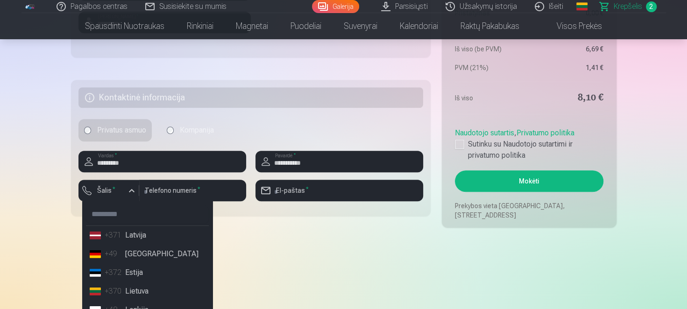 This screenshot has height=309, width=687. I want to click on label: Kompanija, so click(190, 130).